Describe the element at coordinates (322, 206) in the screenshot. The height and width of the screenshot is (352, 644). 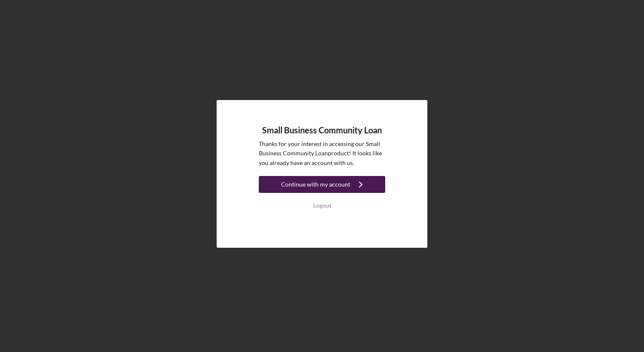
I see `div: Logout` at that location.